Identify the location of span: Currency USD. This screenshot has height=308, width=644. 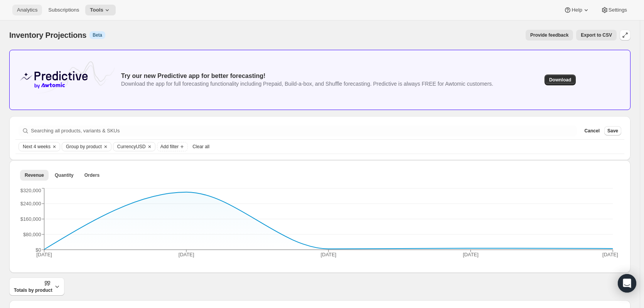
(132, 147).